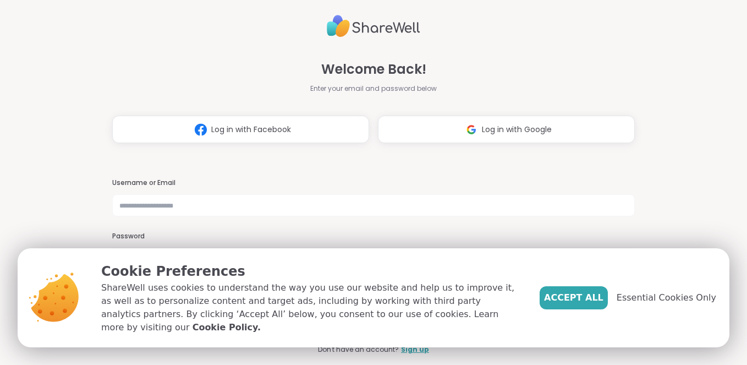  What do you see at coordinates (373, 183) in the screenshot?
I see `h3: Username or Email` at bounding box center [373, 183].